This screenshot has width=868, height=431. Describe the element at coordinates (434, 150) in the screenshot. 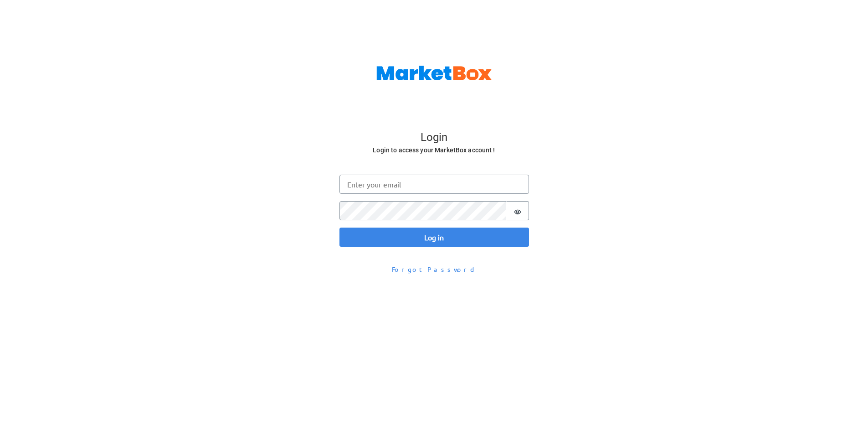

I see `h6: Login to access your MarketBox account !` at that location.